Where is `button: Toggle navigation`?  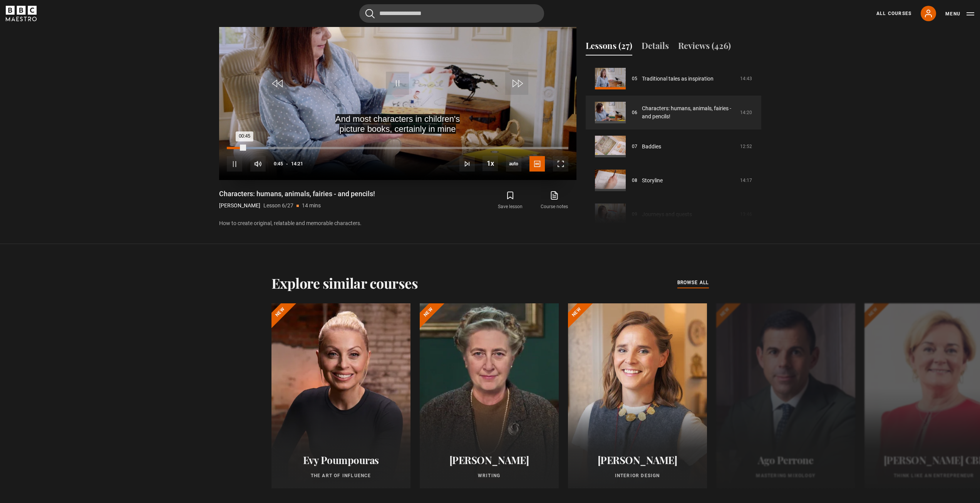
button: Toggle navigation is located at coordinates (959, 14).